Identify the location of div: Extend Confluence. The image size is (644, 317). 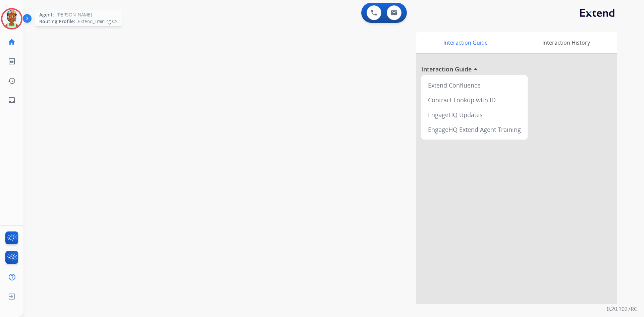
(474, 85).